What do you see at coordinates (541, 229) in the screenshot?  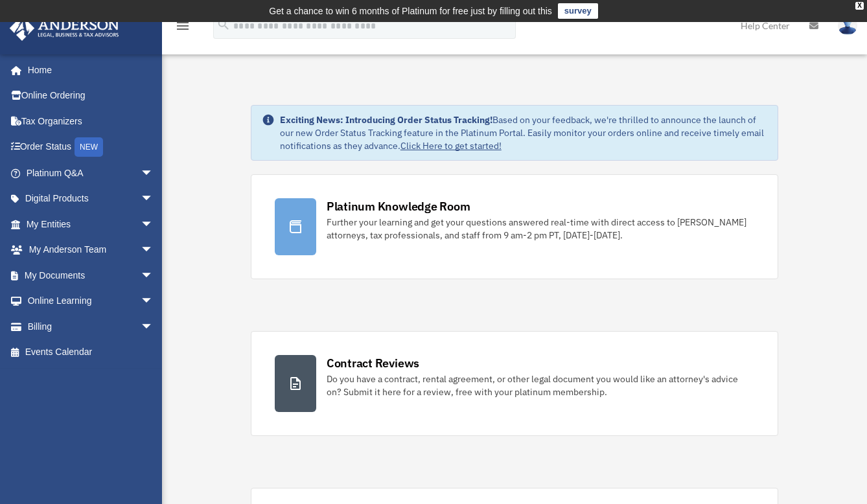 I see `div: Further your learning and get your questions answered real-time with direct access to [PERSON_NAM...` at bounding box center [541, 229].